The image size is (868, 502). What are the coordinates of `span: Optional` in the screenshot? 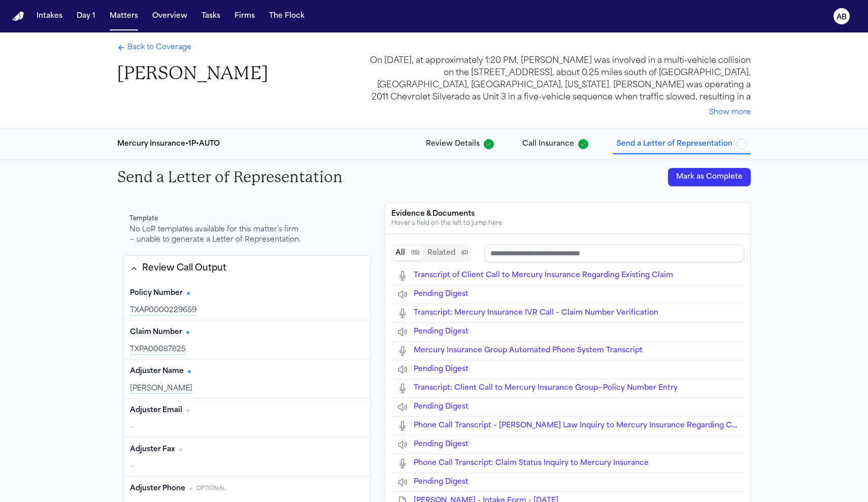 It's located at (211, 488).